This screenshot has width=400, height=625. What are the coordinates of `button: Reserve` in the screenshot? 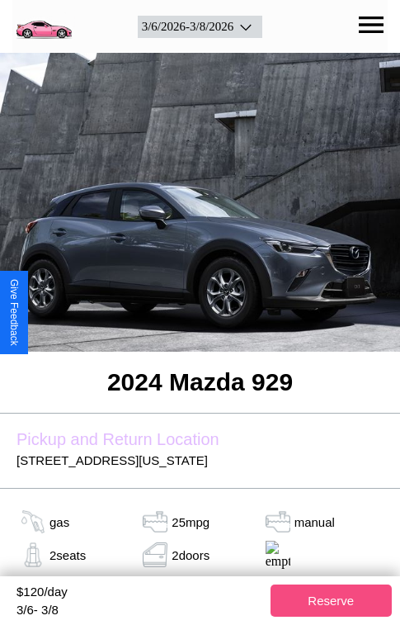 It's located at (332, 600).